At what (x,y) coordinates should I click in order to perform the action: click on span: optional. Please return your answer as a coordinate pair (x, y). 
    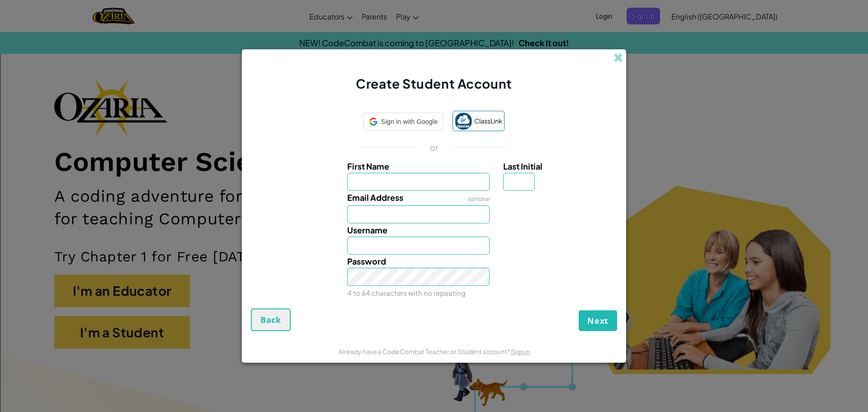
    Looking at the image, I should click on (478, 199).